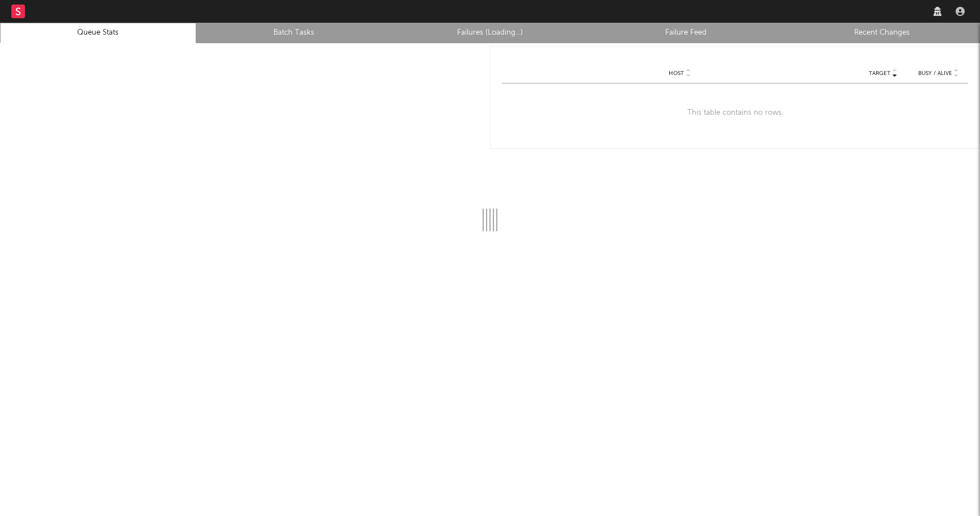  Describe the element at coordinates (936, 73) in the screenshot. I see `span: Busy / Alive` at that location.